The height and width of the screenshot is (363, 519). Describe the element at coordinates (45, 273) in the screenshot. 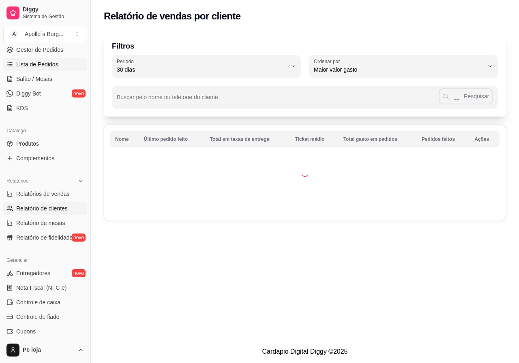

I see `a: Entregadoresnovo` at that location.